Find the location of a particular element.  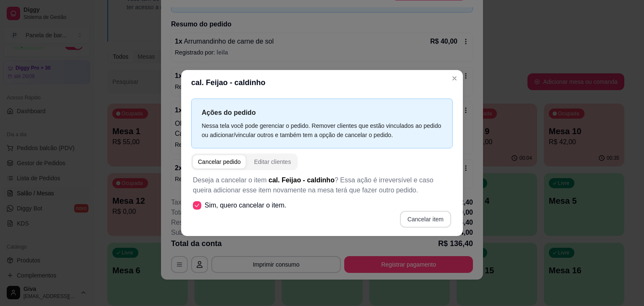

div: Editar clientes is located at coordinates (272, 162).